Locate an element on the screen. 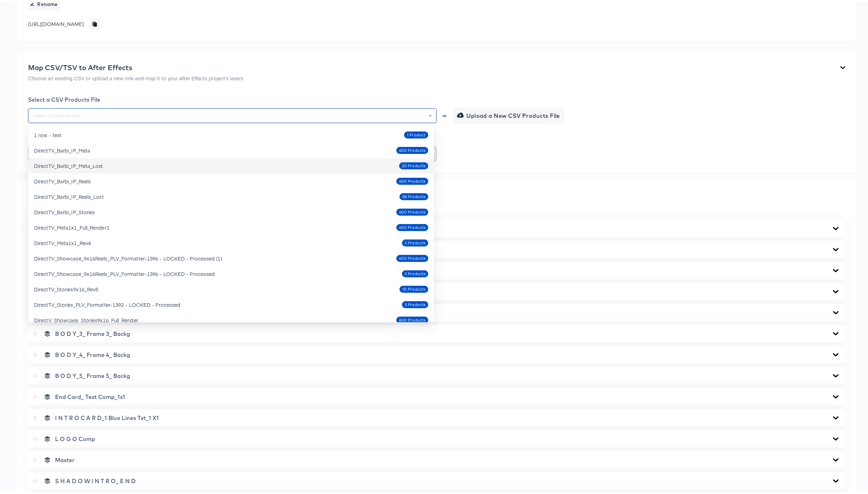  div: DirectV_Showcase_Stories9x16_Full_Render is located at coordinates (86, 319).